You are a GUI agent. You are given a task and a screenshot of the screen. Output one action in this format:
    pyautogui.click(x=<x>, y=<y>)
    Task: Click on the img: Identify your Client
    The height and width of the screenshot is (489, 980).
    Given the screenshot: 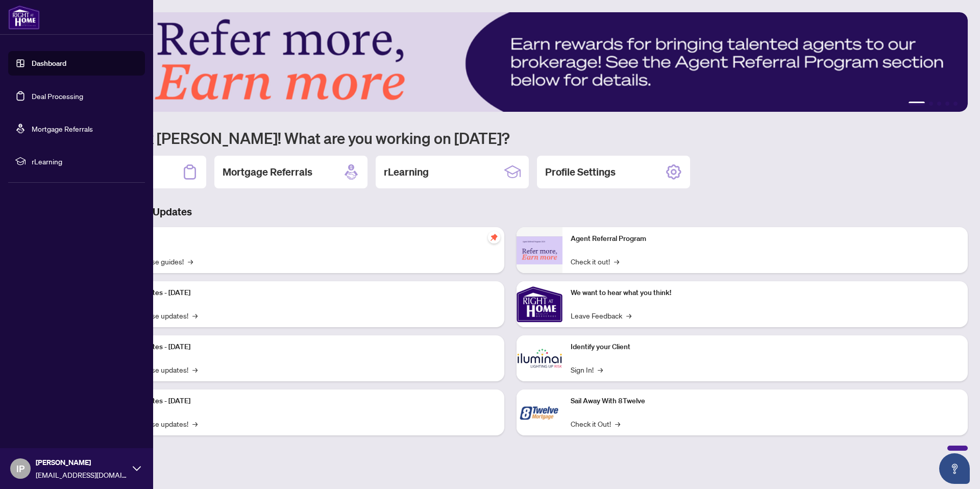 What is the action you would take?
    pyautogui.click(x=539, y=359)
    